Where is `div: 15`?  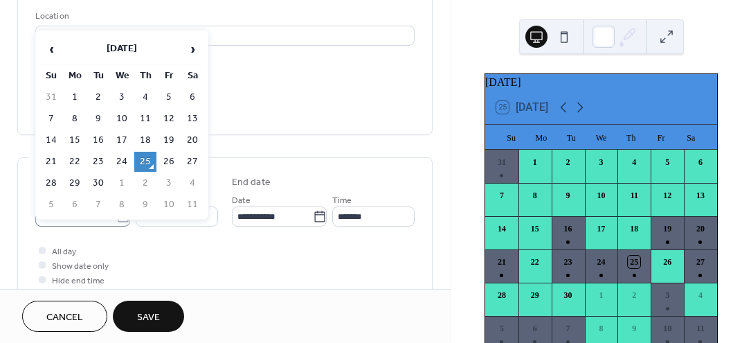 div: 15 is located at coordinates (535, 228).